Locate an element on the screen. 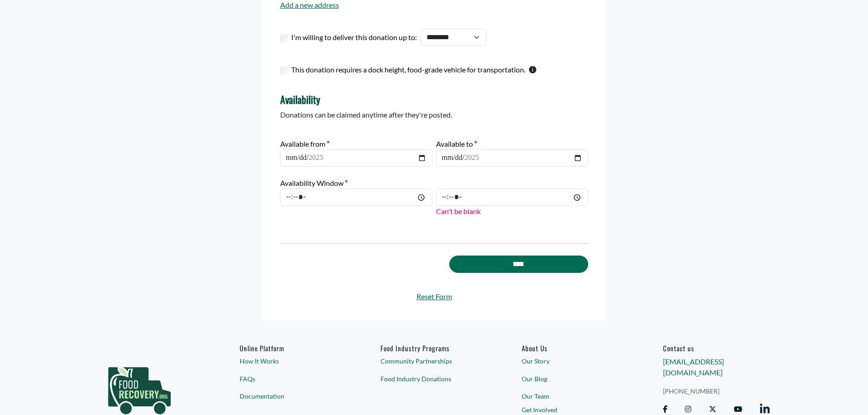  label: Available to is located at coordinates (457, 144).